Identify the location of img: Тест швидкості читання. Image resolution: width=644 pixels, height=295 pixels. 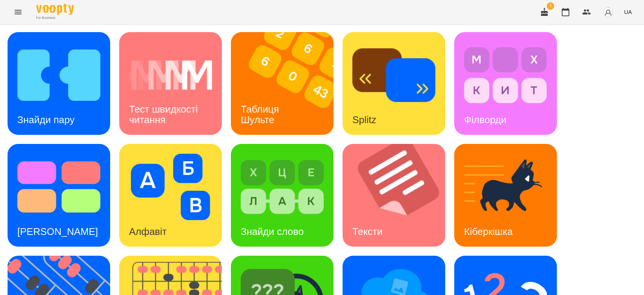
(170, 75).